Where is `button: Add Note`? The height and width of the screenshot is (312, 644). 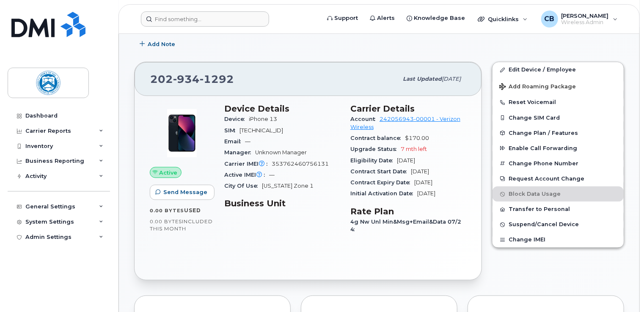 button: Add Note is located at coordinates (158, 44).